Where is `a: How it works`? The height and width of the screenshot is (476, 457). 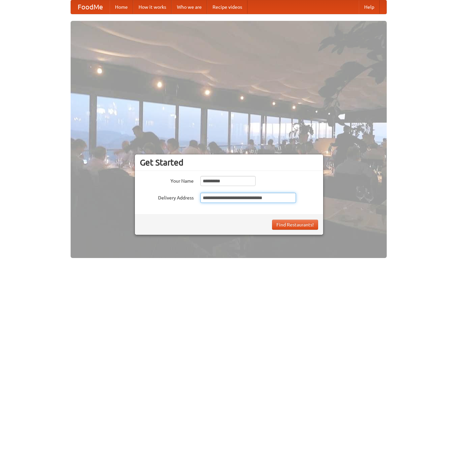 a: How it works is located at coordinates (152, 7).